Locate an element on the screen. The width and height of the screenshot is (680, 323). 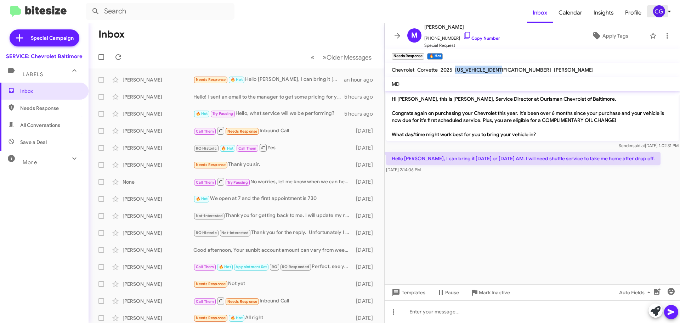
div: None is located at coordinates (158, 182).